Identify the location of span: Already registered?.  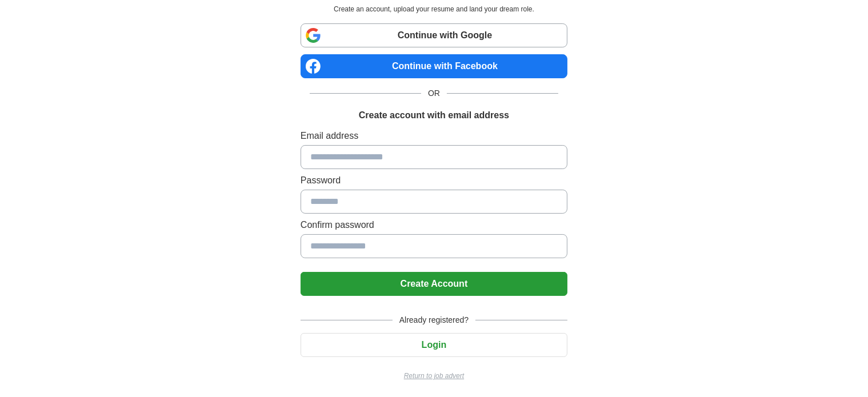
(434, 320).